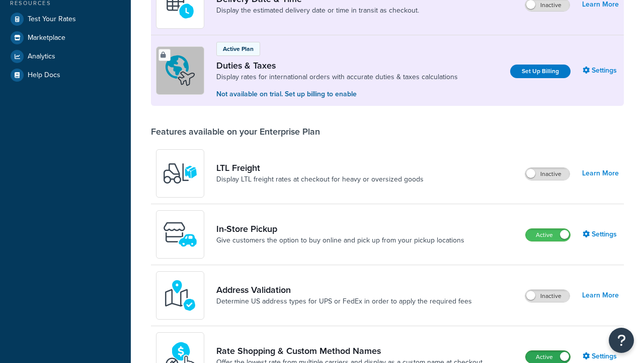  What do you see at coordinates (52, 19) in the screenshot?
I see `span: Test Your Rates` at bounding box center [52, 19].